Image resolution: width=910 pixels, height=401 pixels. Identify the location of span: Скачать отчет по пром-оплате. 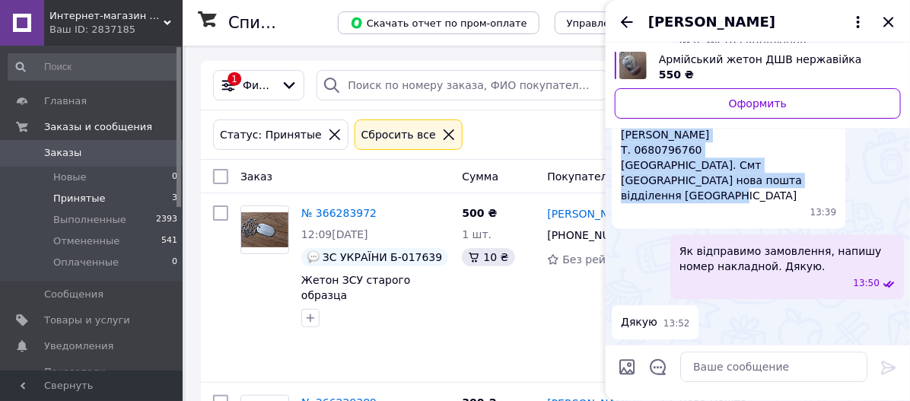
(438, 23).